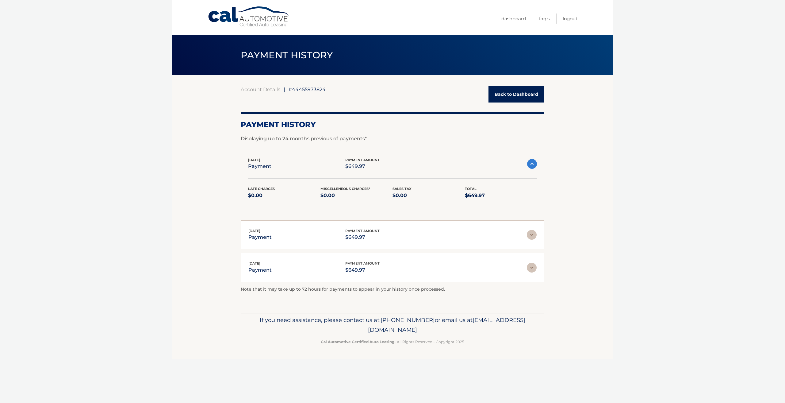  I want to click on strong: Cal Automotive Certified Auto Leasing, so click(358, 342).